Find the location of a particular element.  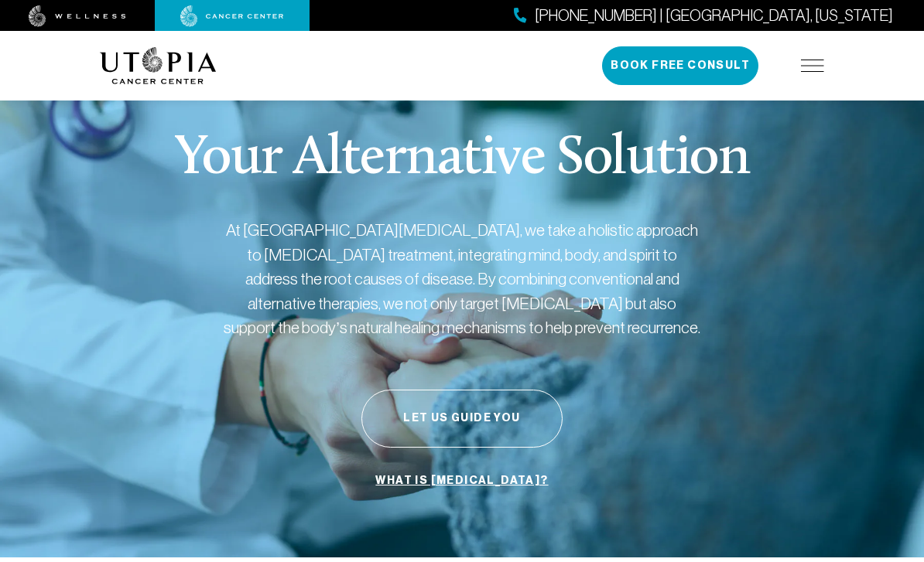

button: Let Us Guide You is located at coordinates (462, 419).